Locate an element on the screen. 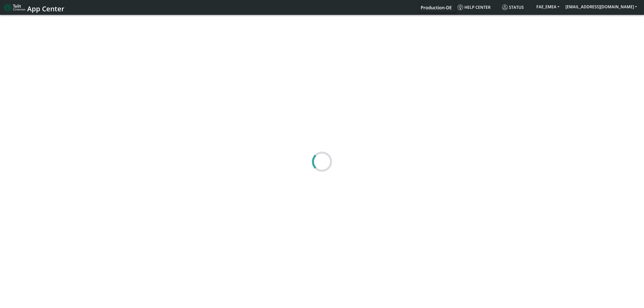 Image resolution: width=644 pixels, height=308 pixels. span: Help center is located at coordinates (474, 7).